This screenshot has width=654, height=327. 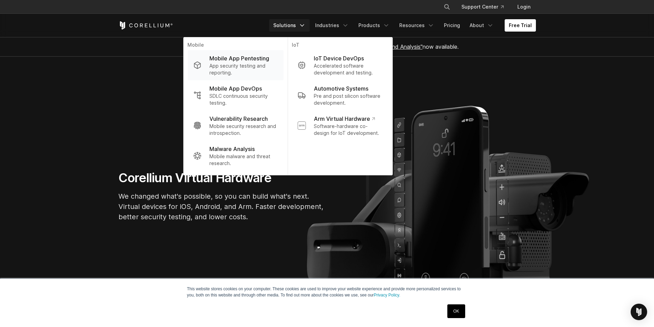 What do you see at coordinates (239, 119) in the screenshot?
I see `p: Vulnerability Research` at bounding box center [239, 119].